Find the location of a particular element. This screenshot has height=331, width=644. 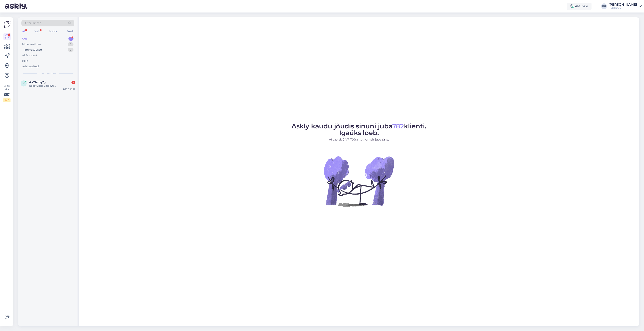

div: KU is located at coordinates (604, 6).